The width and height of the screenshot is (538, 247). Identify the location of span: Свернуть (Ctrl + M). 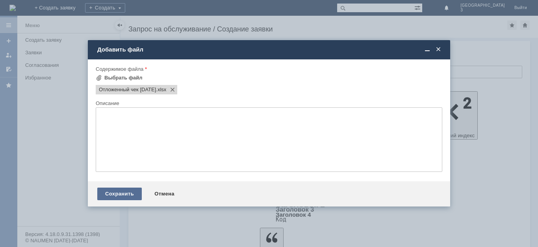
(427, 50).